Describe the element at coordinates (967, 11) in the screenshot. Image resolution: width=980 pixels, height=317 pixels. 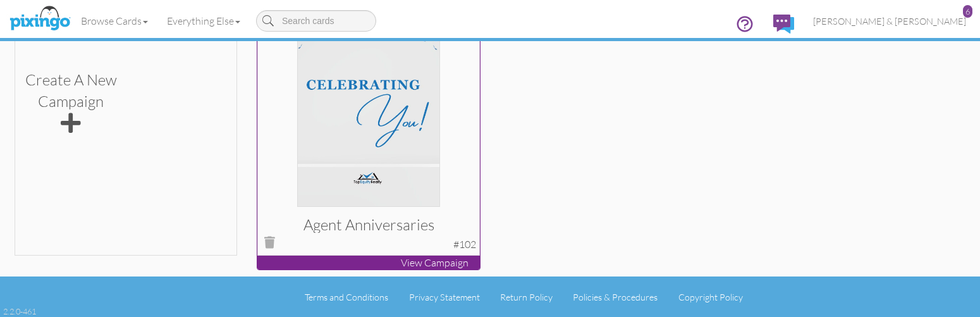
I see `div: 6` at that location.